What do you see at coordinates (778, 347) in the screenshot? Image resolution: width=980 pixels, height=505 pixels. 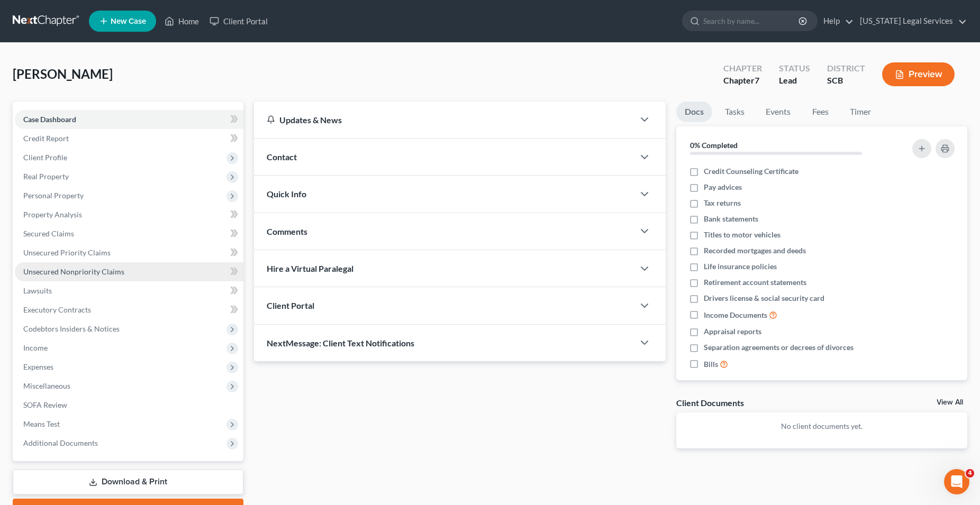 I see `span: Separation agreements or decrees of divorces` at bounding box center [778, 347].